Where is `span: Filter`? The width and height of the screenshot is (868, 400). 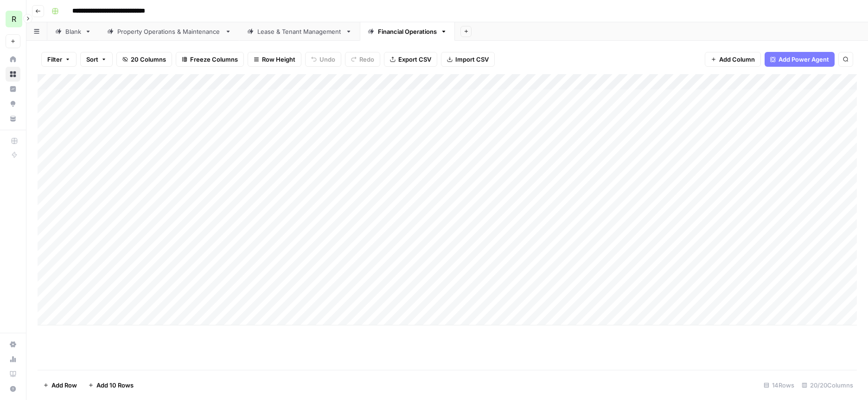
span: Filter is located at coordinates (54, 59).